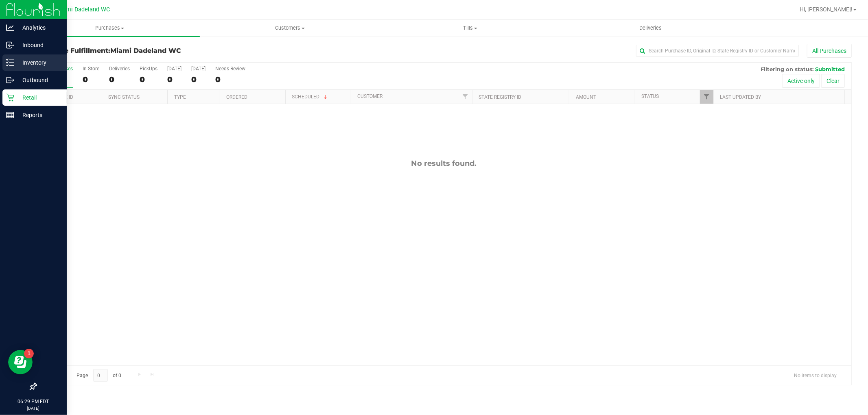  Describe the element at coordinates (230, 69) in the screenshot. I see `div: Needs Review` at that location.